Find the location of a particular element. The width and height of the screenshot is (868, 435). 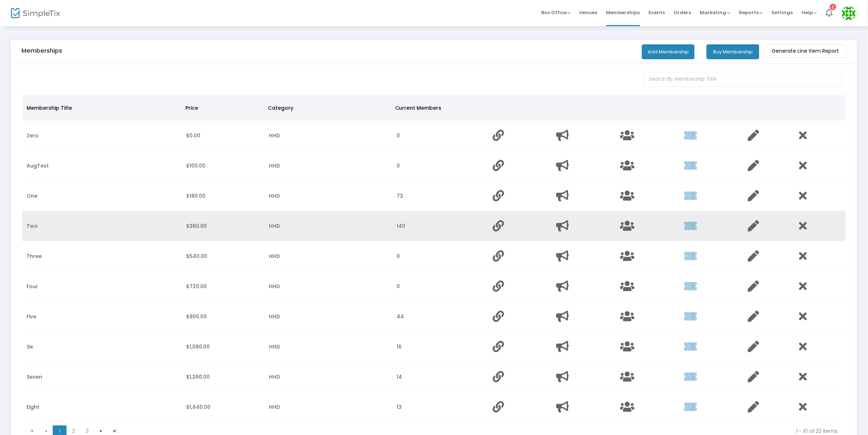

span: Settings is located at coordinates (782, 12).